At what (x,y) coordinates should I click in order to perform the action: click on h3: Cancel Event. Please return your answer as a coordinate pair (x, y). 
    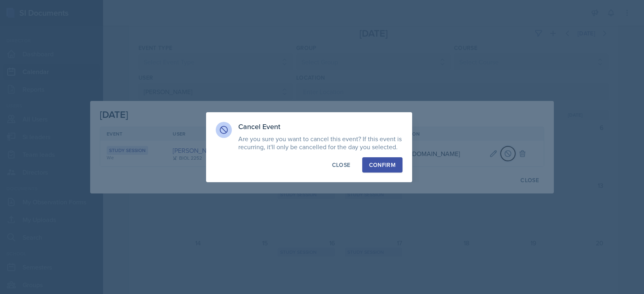
    Looking at the image, I should click on (321, 127).